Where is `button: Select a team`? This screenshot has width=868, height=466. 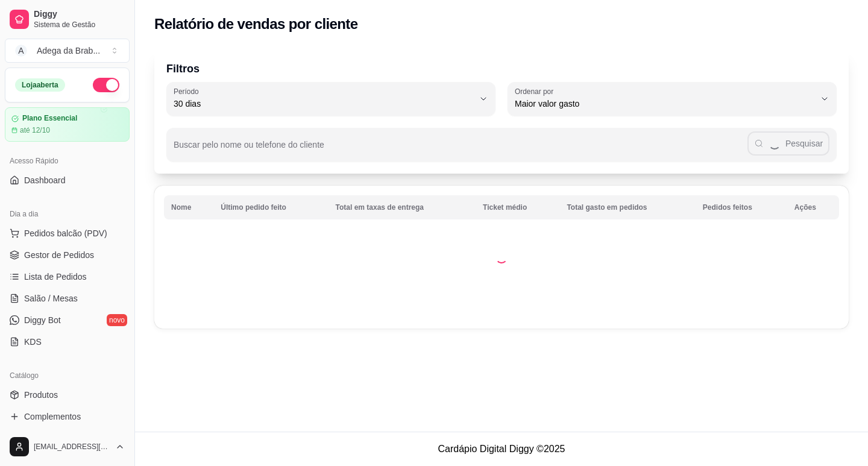 button: Select a team is located at coordinates (67, 51).